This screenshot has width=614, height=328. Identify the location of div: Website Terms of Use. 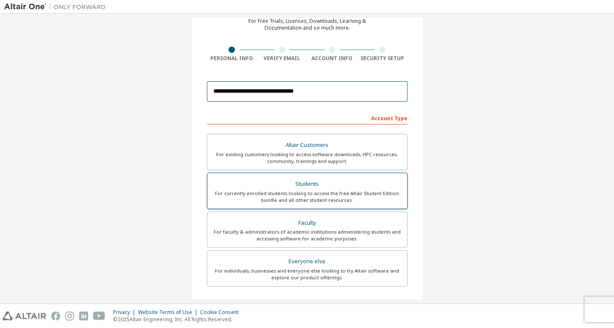
(169, 312).